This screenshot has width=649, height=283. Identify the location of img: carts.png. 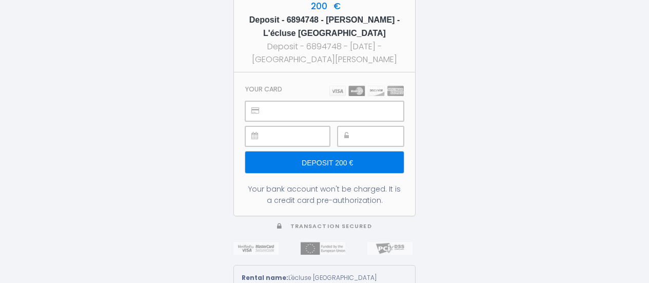
(366, 91).